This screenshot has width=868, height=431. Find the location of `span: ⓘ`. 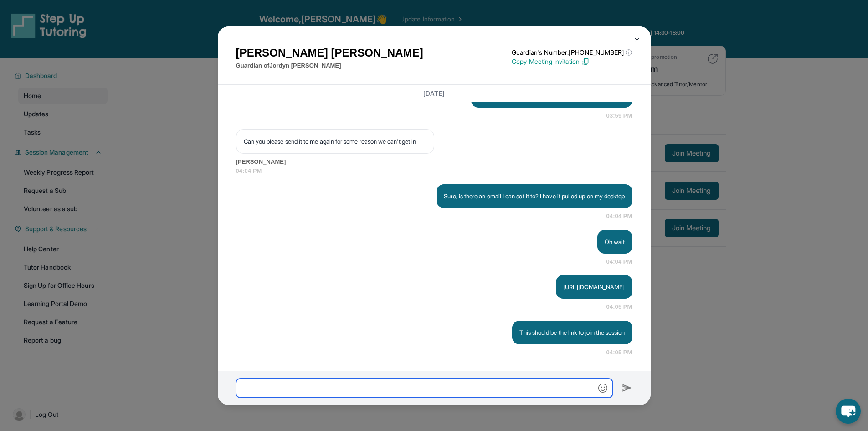

span: ⓘ is located at coordinates (629, 52).